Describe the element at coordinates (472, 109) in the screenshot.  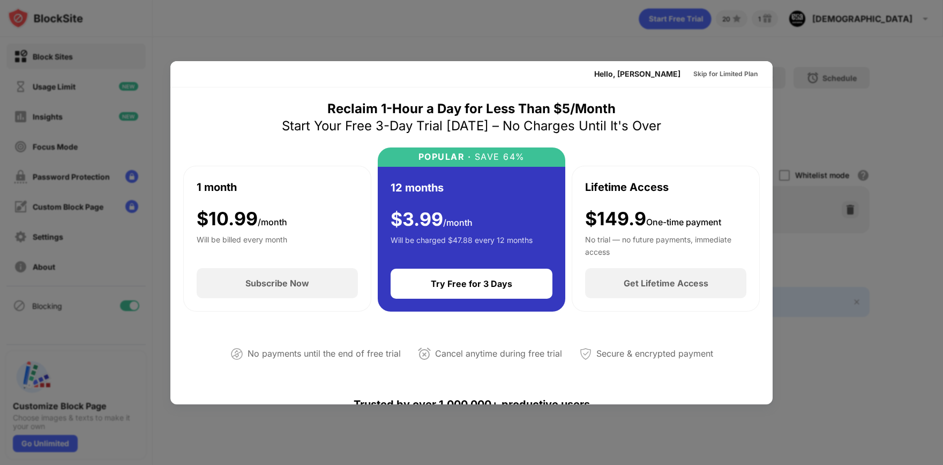
I see `div: Reclaim 1-Hour a Day for Less Than $5/Month` at that location.